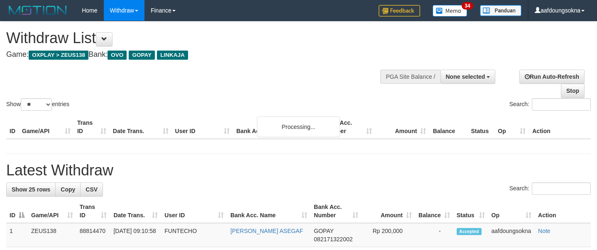 This screenshot has width=597, height=250. Describe the element at coordinates (31, 190) in the screenshot. I see `span: Show 25 rows` at that location.